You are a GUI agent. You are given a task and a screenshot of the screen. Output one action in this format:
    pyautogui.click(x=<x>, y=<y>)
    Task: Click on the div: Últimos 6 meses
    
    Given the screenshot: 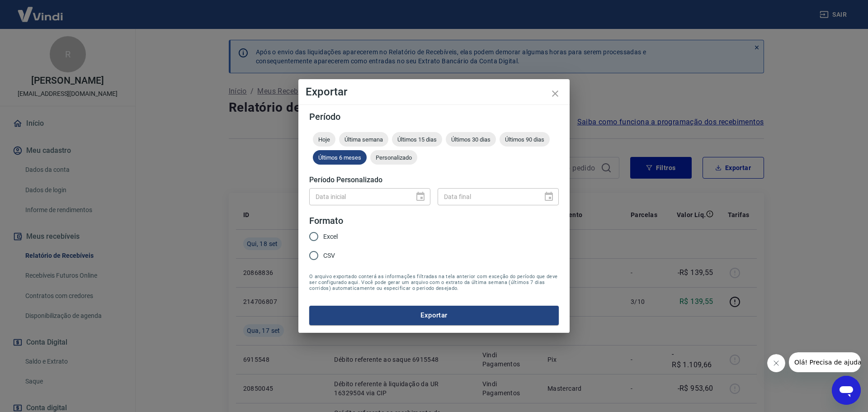 What is the action you would take?
    pyautogui.click(x=340, y=157)
    